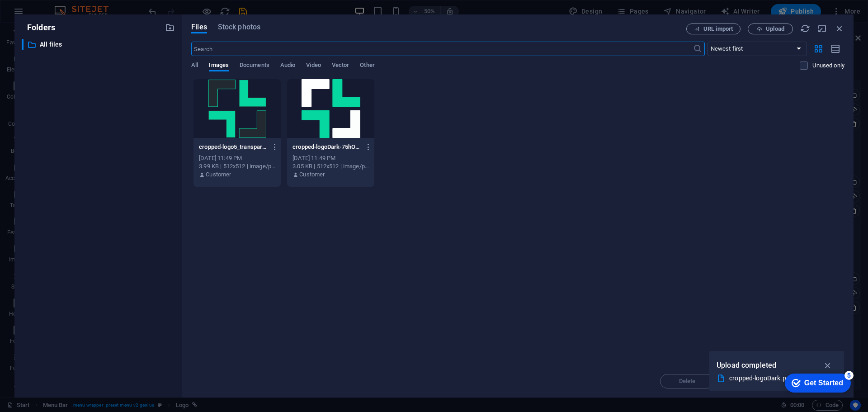 Image resolution: width=868 pixels, height=412 pixels. I want to click on span: Audio, so click(287, 66).